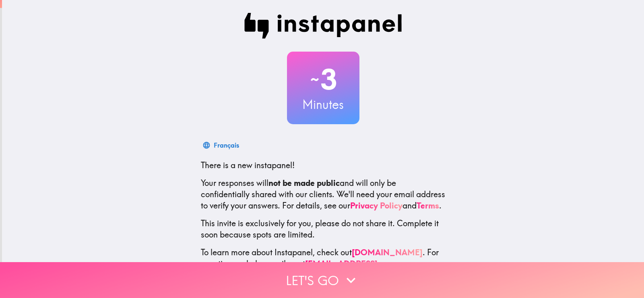 This screenshot has height=298, width=644. What do you see at coordinates (323, 194) in the screenshot?
I see `p: Your responses will and will only be confidentially shared with our clients. We'll need your emai...` at bounding box center [323, 194].